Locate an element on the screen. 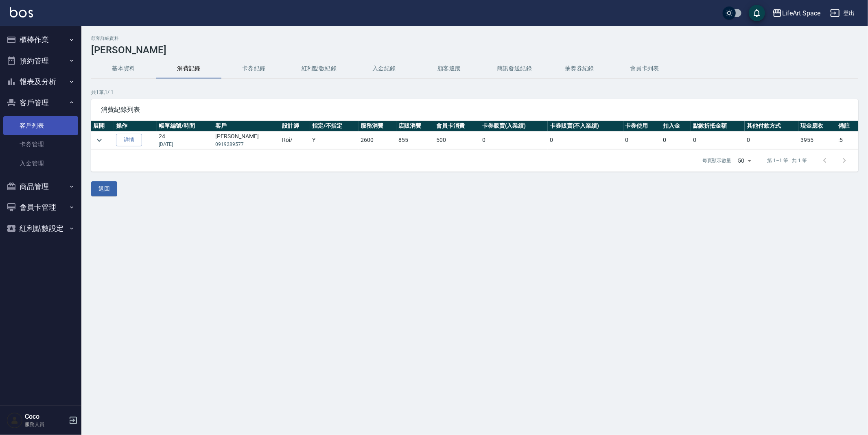  th: 客戶 is located at coordinates (247, 126).